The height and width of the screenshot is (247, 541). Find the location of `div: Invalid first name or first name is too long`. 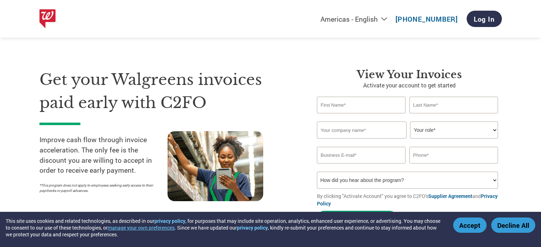

div: Invalid first name or first name is too long is located at coordinates (362, 116).